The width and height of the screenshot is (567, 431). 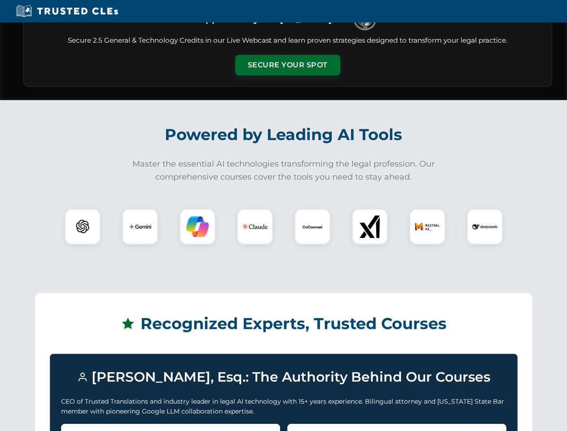 What do you see at coordinates (255, 227) in the screenshot?
I see `div: Claude` at bounding box center [255, 227].